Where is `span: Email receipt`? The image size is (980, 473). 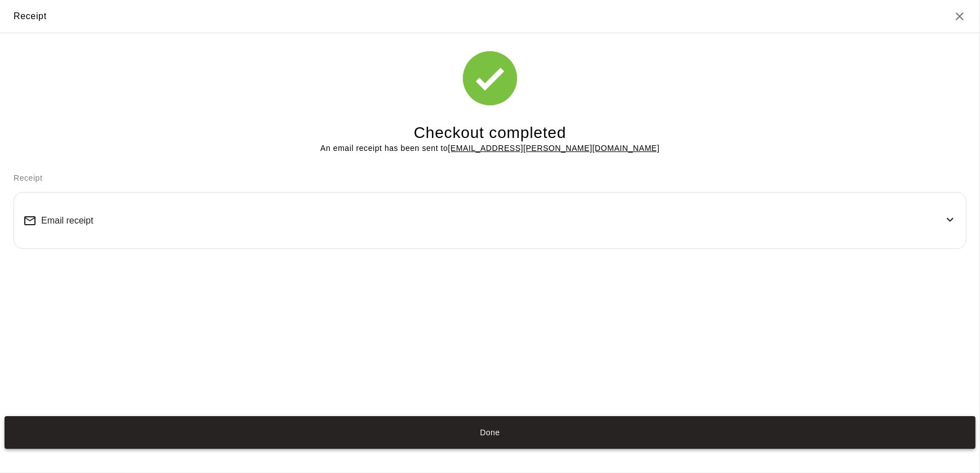
span: Email receipt is located at coordinates (67, 221).